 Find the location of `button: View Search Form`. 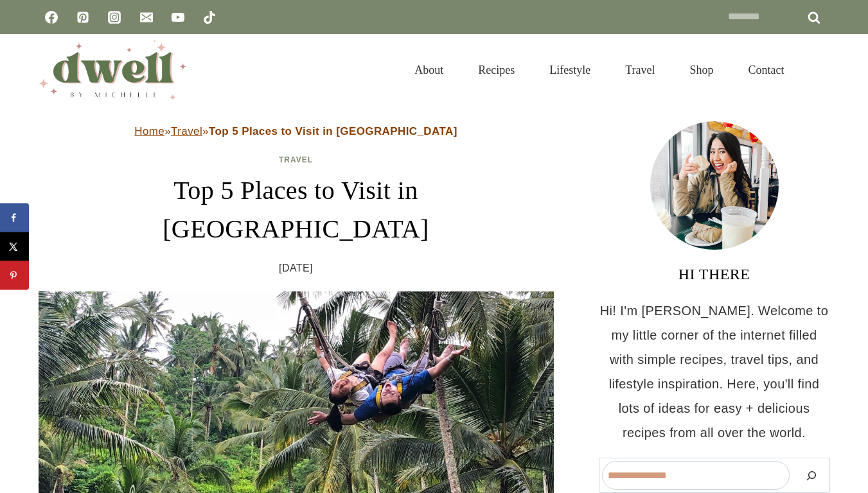

button: View Search Form is located at coordinates (819, 70).